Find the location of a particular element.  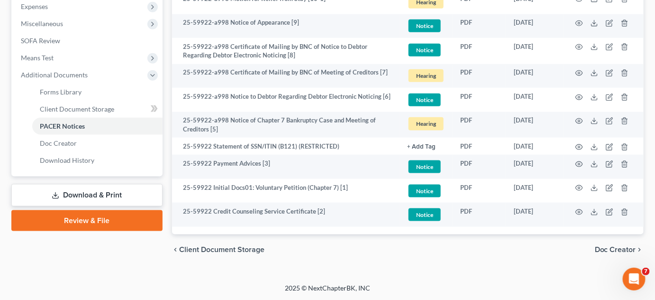

a: Download History is located at coordinates (97, 160).